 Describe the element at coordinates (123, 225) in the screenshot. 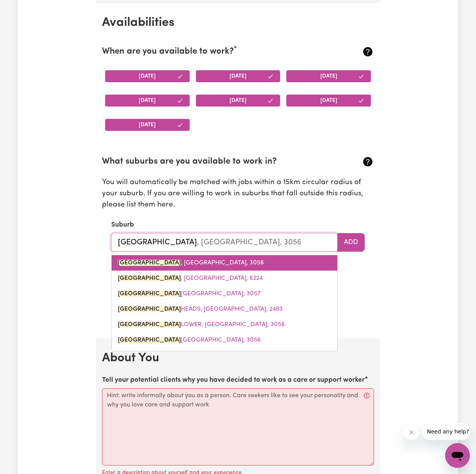

I see `label: Suburb` at that location.